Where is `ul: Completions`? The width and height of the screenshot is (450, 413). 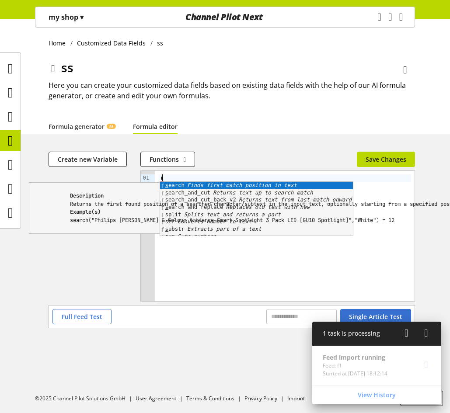 ul: Completions is located at coordinates (256, 208).